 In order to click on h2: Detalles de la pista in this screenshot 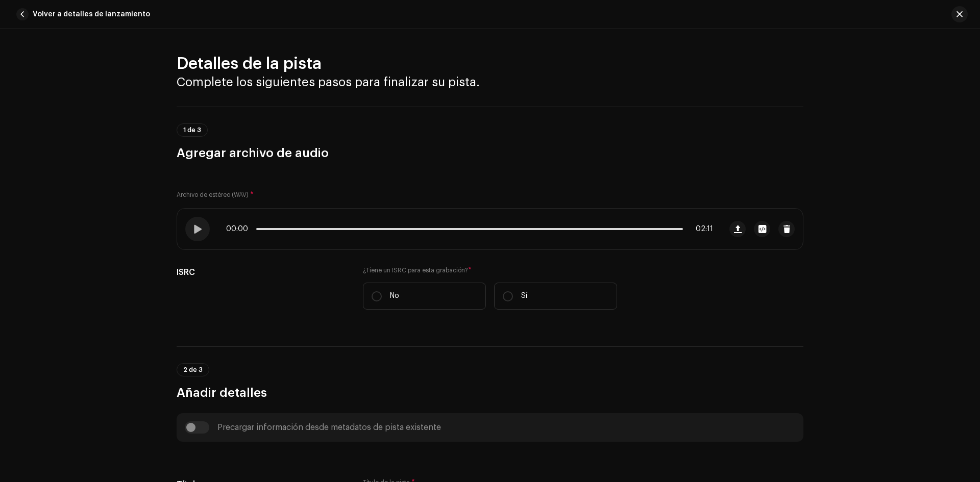, I will do `click(490, 64)`.